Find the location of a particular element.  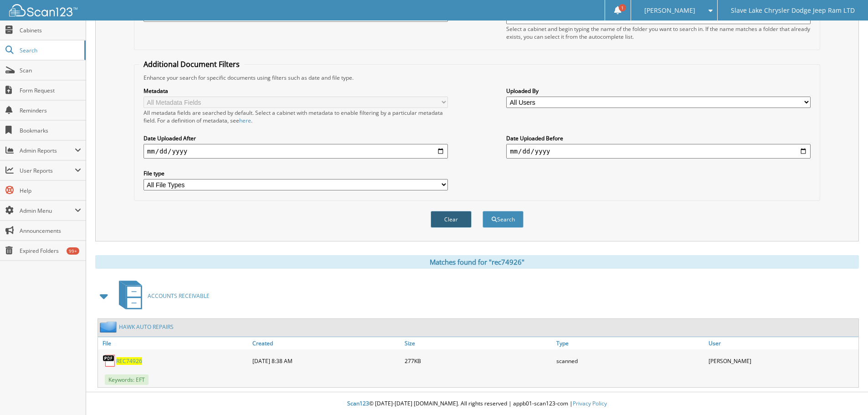

div: Enhance your search for specific documents using filters such as date and file type. is located at coordinates (478, 77).